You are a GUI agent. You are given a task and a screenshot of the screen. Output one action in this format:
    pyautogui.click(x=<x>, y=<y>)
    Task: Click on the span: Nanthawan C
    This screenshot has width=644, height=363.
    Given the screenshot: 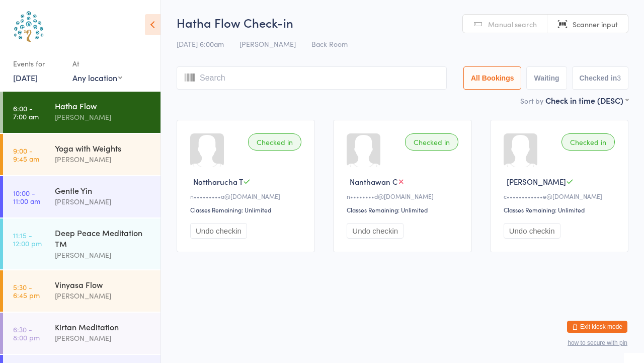 What is the action you would take?
    pyautogui.click(x=374, y=182)
    